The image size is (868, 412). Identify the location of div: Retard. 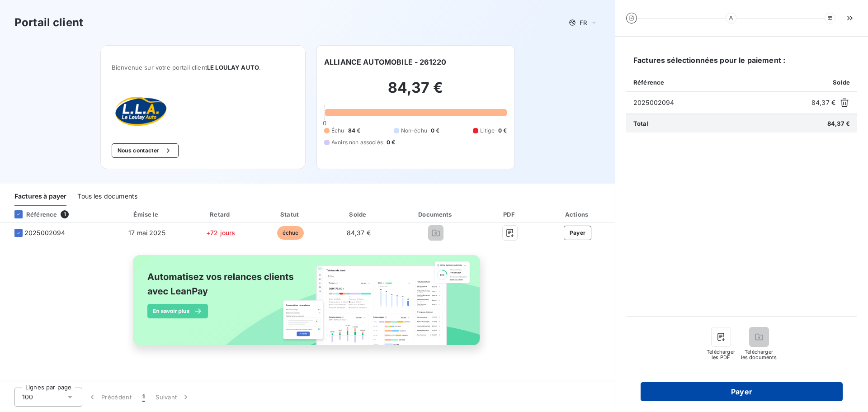
(221, 214).